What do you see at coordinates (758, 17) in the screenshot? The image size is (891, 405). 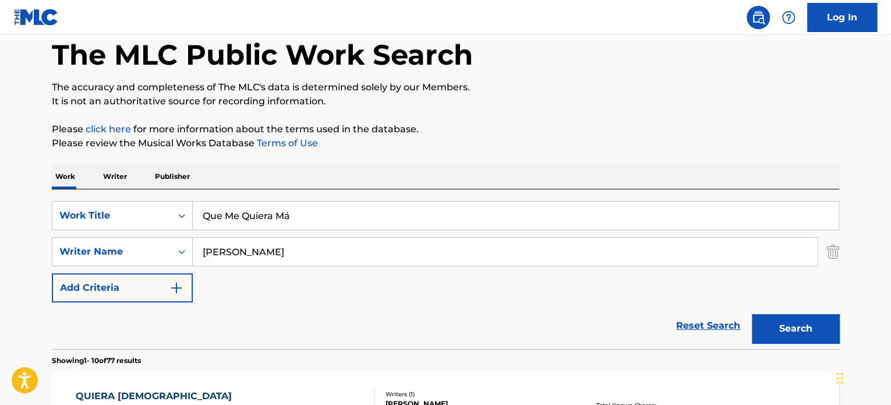 I see `img: search` at bounding box center [758, 17].